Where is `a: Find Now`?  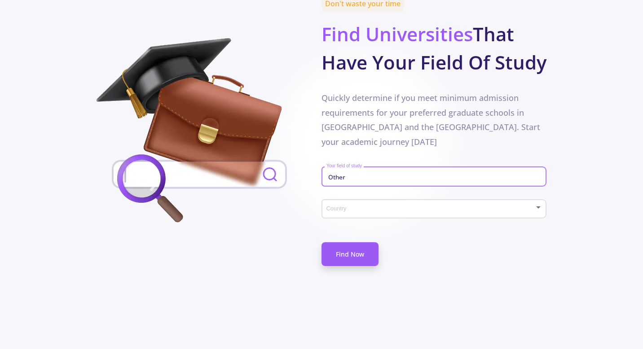 a: Find Now is located at coordinates (350, 254).